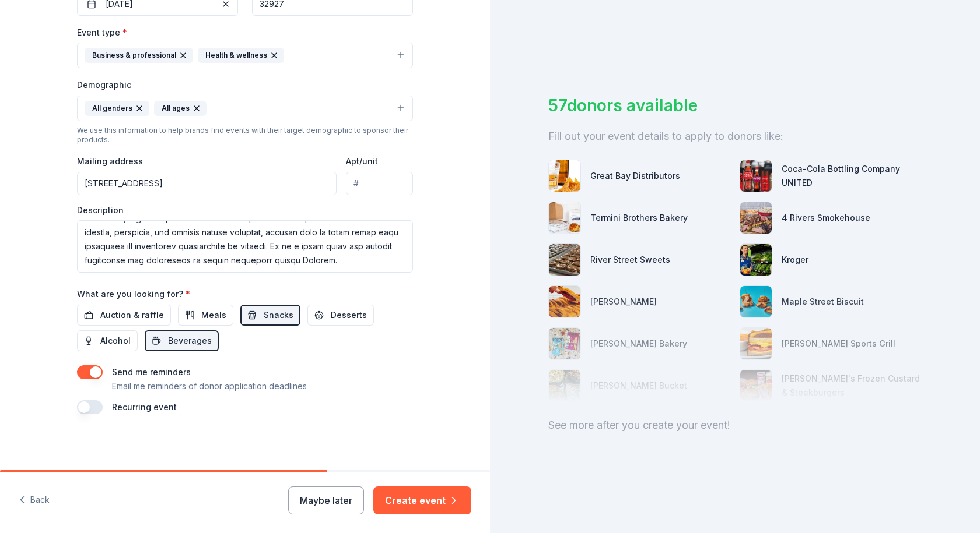 The width and height of the screenshot is (980, 533). What do you see at coordinates (209, 387) in the screenshot?
I see `p: Email me reminders of donor application deadlines` at bounding box center [209, 387].